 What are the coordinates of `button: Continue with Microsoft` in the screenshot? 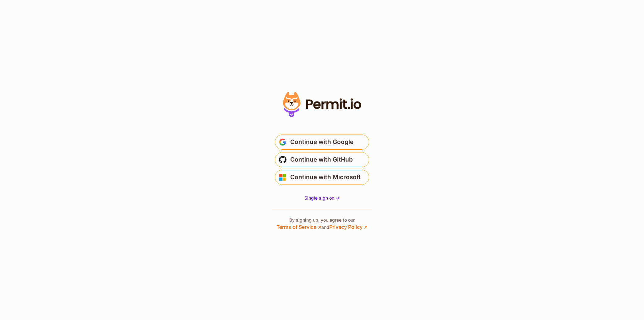 It's located at (322, 177).